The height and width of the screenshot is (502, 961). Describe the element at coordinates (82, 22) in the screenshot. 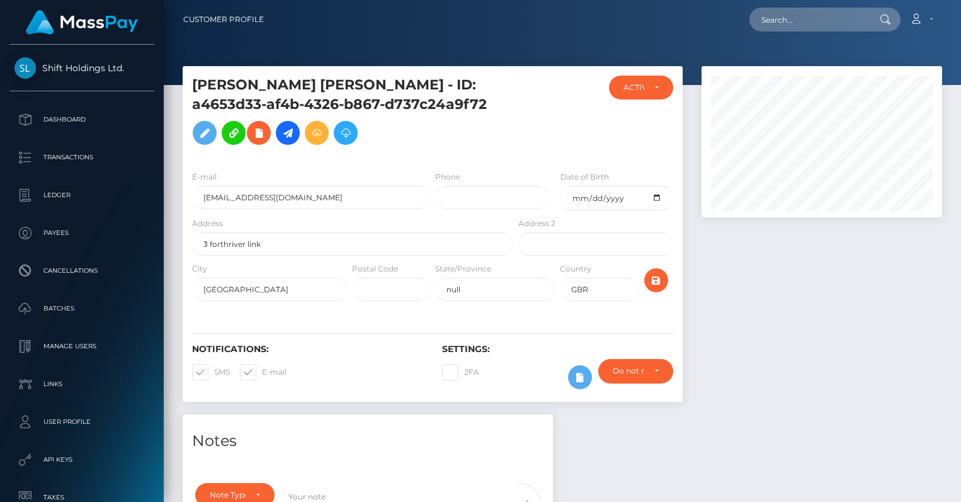

I see `img: MassPay Logo` at that location.